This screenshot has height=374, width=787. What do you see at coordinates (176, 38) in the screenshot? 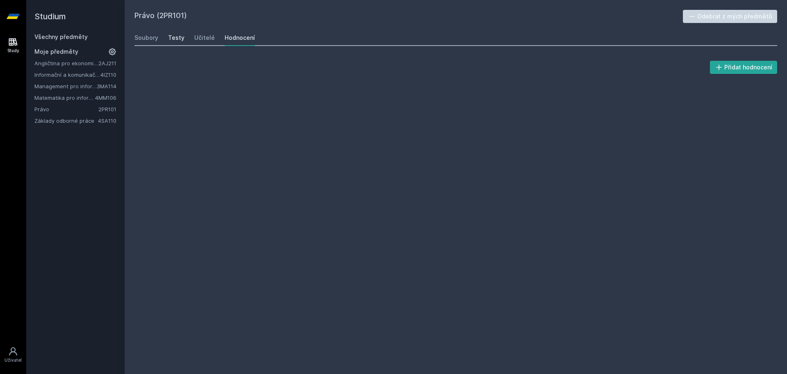
I see `div: Testy` at bounding box center [176, 38].